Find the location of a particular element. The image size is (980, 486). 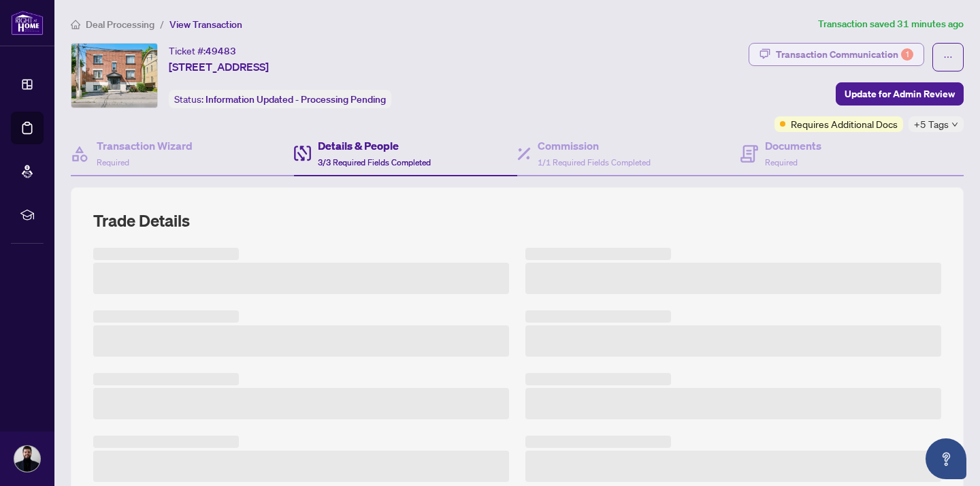

img: IMG-X12266216_1.jpg is located at coordinates (114, 76).